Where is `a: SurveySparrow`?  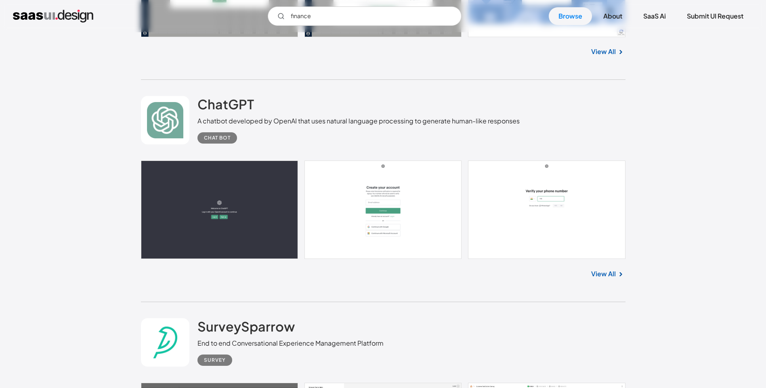
a: SurveySparrow is located at coordinates (246, 328).